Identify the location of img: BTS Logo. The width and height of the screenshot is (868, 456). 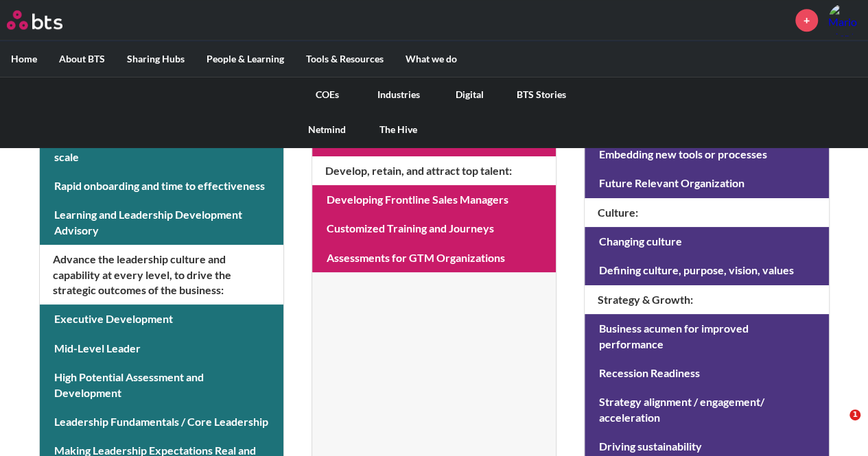
(35, 20).